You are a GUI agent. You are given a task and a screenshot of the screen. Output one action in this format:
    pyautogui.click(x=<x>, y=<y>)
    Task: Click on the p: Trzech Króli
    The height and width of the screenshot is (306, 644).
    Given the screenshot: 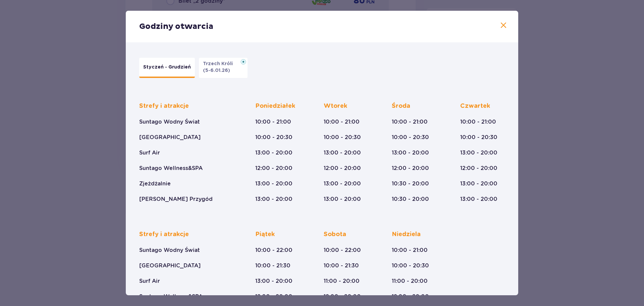 What is the action you would take?
    pyautogui.click(x=219, y=64)
    